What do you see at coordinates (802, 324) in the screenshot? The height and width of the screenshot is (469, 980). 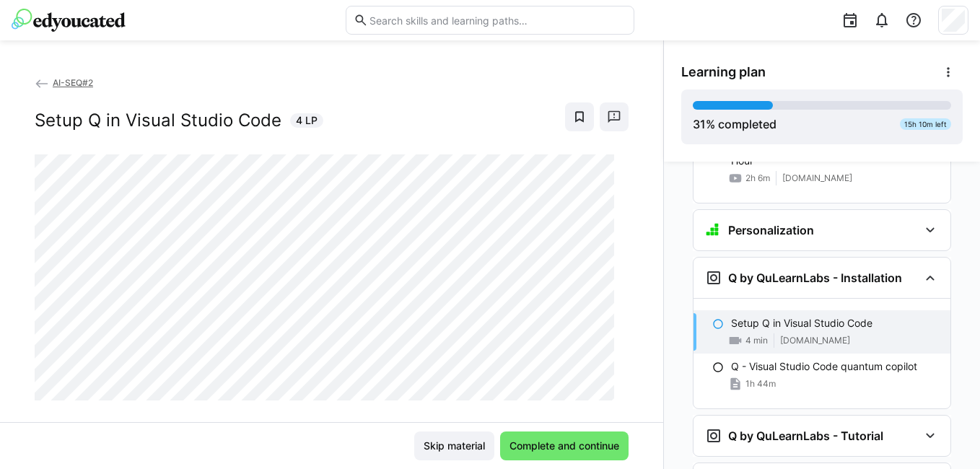 I see `p: Setup Q in Visual Studio Code` at bounding box center [802, 324].